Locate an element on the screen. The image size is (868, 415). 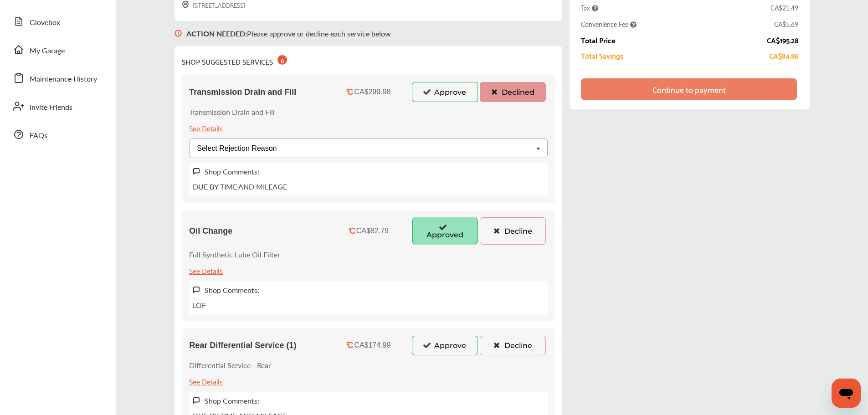
span: Transmission Drain and Fill is located at coordinates (243, 92).